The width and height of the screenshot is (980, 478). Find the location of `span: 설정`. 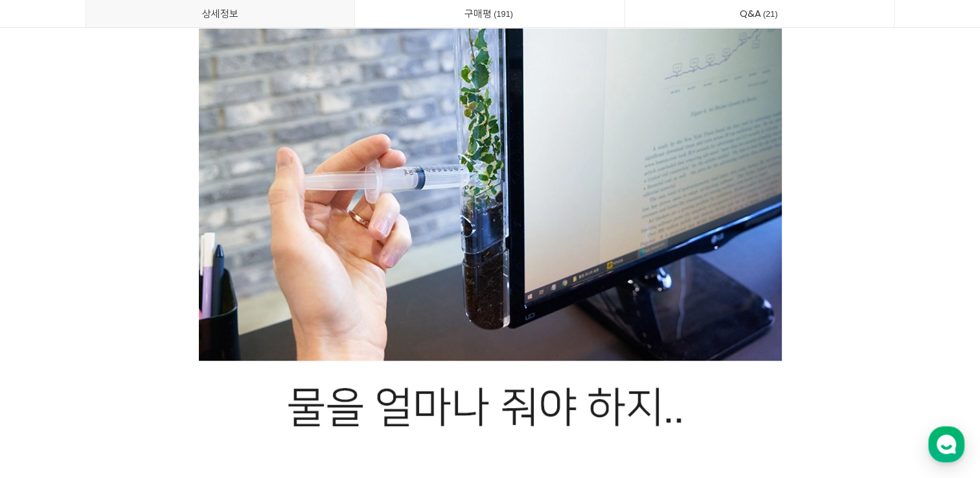

span: 설정 is located at coordinates (208, 396).